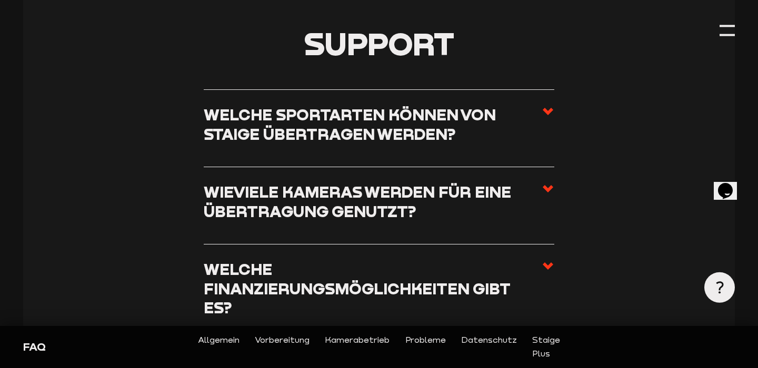 This screenshot has height=368, width=758. What do you see at coordinates (218, 347) in the screenshot?
I see `a: Allgemein` at bounding box center [218, 347].